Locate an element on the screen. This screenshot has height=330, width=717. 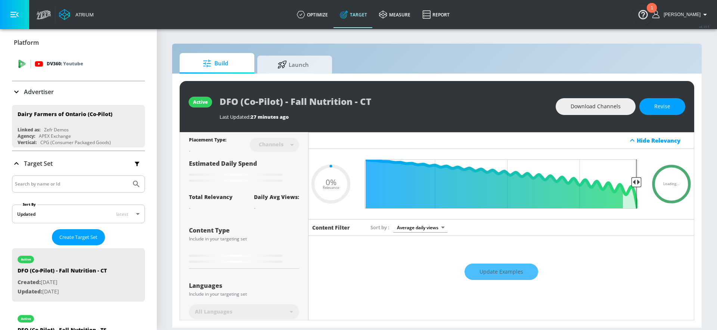
div: Updated is located at coordinates (26, 214).